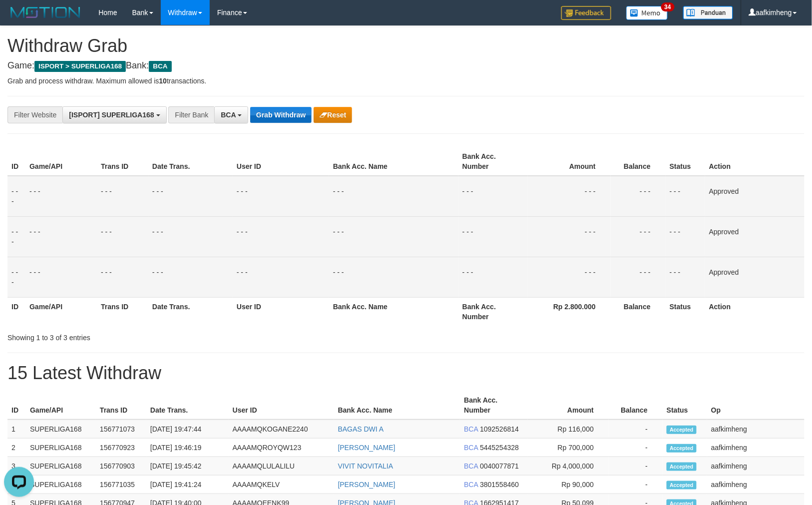 Image resolution: width=812 pixels, height=505 pixels. Describe the element at coordinates (647, 13) in the screenshot. I see `img: Button%20Memo.svg` at that location.